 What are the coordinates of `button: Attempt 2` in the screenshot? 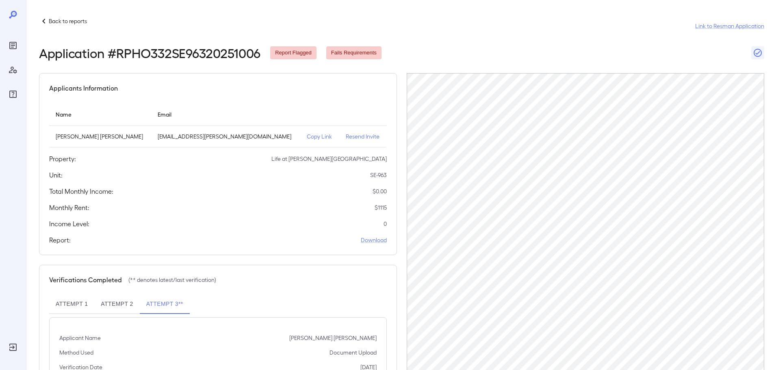 It's located at (117, 305).